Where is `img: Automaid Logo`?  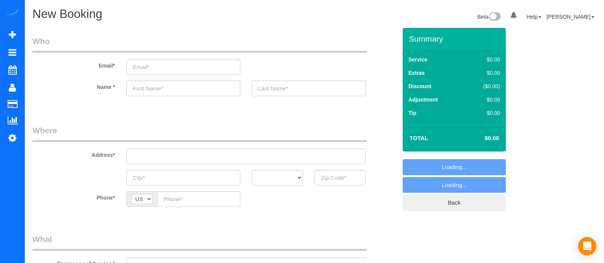 img: Automaid Logo is located at coordinates (12, 13).